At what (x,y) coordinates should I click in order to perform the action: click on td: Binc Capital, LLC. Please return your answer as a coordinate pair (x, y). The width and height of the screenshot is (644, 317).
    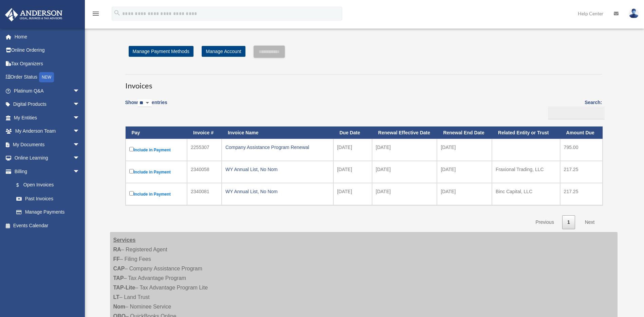
    Looking at the image, I should click on (526, 194).